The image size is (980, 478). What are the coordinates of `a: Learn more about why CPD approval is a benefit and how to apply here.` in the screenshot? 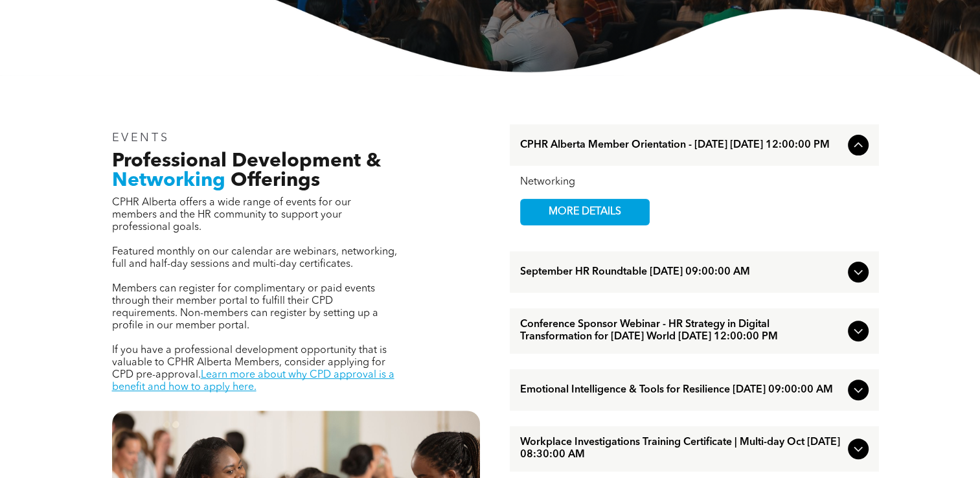 It's located at (253, 381).